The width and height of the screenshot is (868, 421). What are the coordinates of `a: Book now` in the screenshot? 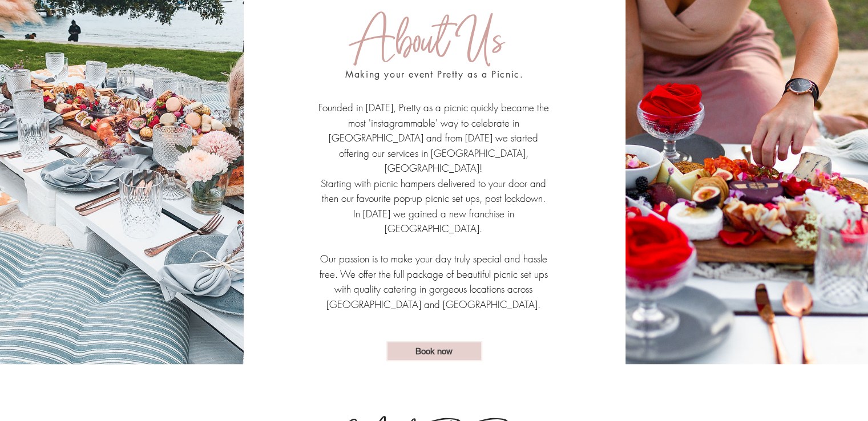 It's located at (434, 351).